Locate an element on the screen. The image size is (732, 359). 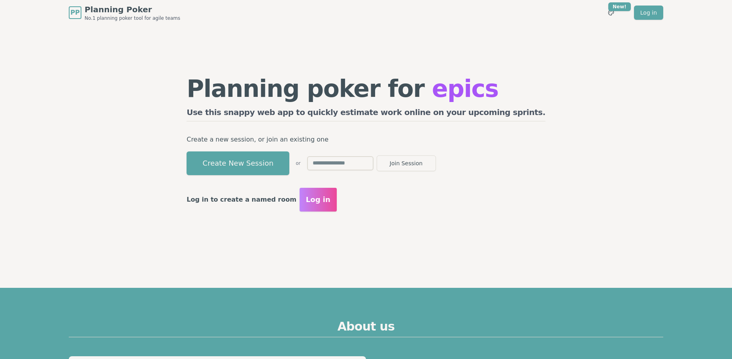
a: Log in is located at coordinates (649, 13).